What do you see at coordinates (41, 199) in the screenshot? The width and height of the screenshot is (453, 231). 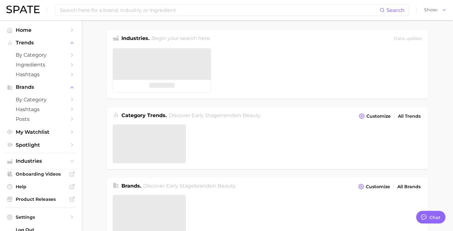 I see `span: Product Releases` at bounding box center [41, 199].